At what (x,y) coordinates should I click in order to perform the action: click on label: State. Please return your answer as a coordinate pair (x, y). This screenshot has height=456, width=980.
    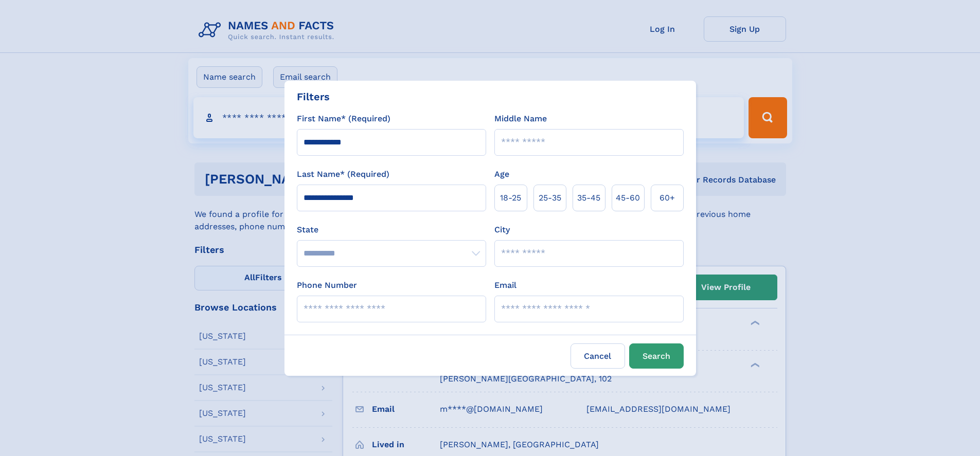
    Looking at the image, I should click on (391, 230).